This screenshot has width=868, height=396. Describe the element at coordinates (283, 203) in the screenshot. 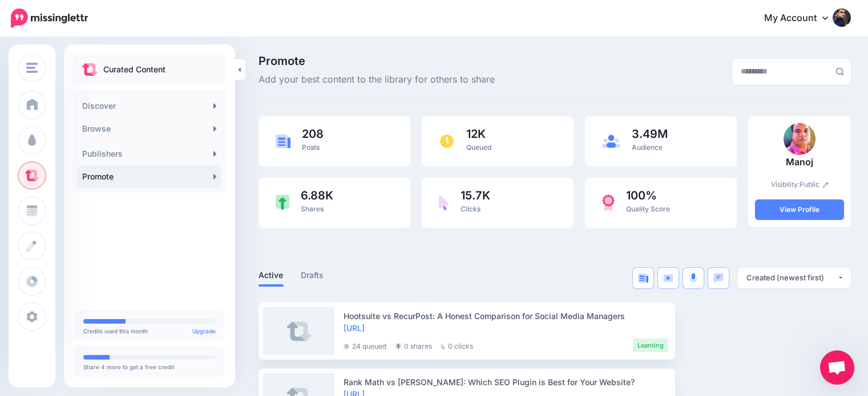

I see `img: share-green.png` at that location.